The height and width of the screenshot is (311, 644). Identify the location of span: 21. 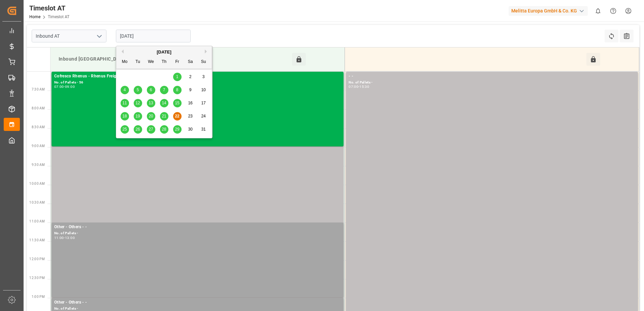
(164, 116).